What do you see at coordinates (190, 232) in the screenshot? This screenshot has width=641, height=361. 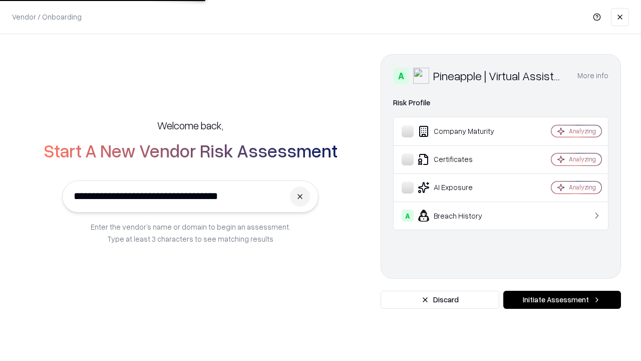 I see `p: Enter the vendor’s name or domain to begin an assessment. Type at least 3 characters to see match...` at bounding box center [190, 232].